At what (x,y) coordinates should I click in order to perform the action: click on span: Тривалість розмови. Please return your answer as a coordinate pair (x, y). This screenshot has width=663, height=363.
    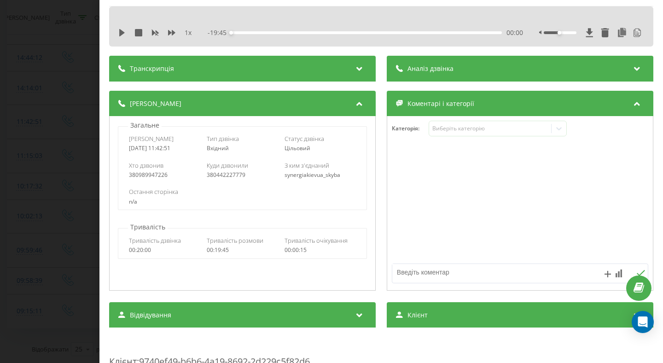
    Looking at the image, I should click on (235, 240).